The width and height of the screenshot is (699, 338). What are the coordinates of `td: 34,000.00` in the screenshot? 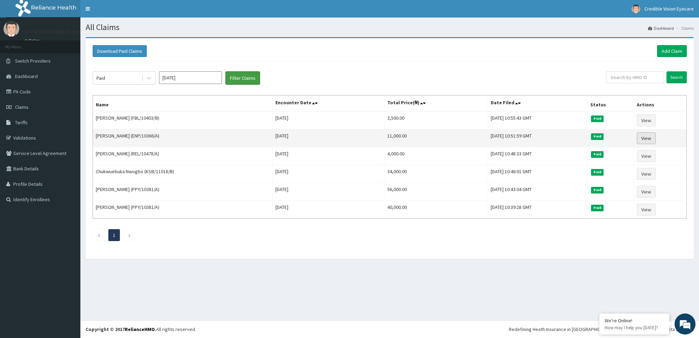 It's located at (436, 174).